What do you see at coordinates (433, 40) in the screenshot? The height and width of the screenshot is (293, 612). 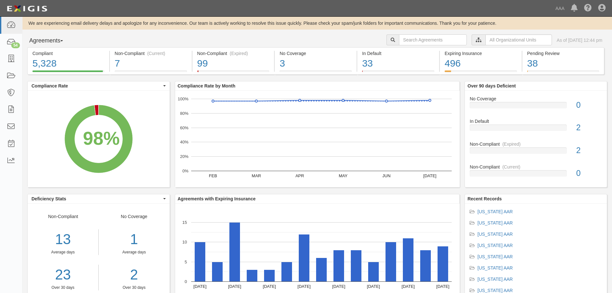 I see `input: Search Agreements` at bounding box center [433, 40].